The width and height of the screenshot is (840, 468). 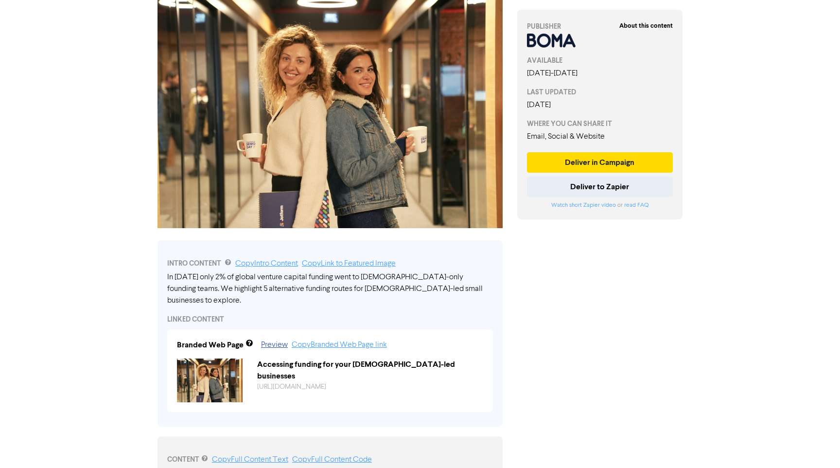 I want to click on a: Copy Link to Featured Image, so click(x=349, y=264).